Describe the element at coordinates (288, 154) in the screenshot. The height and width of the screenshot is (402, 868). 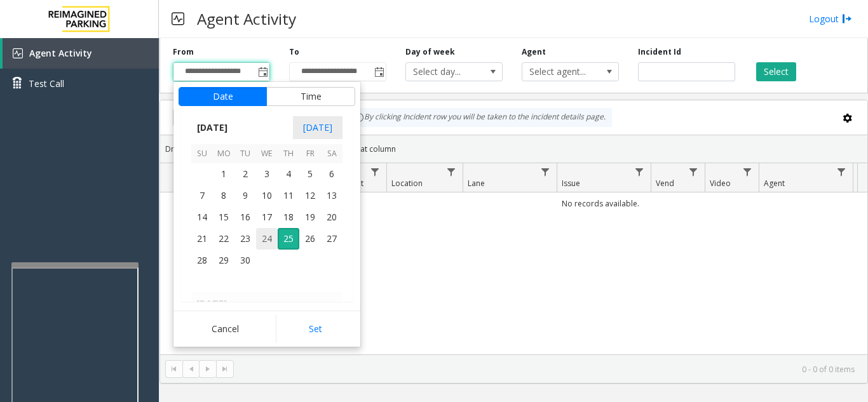
I see `th: Th` at that location.